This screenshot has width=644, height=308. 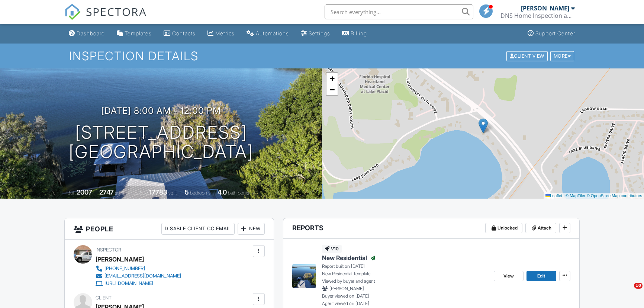 I want to click on div: 2007, so click(x=84, y=192).